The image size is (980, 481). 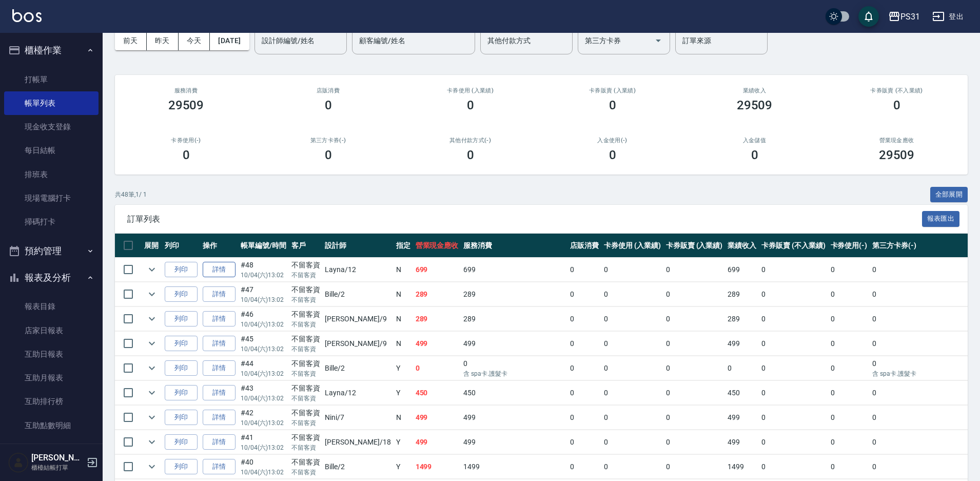 What do you see at coordinates (181, 245) in the screenshot?
I see `th: 列印` at bounding box center [181, 245].